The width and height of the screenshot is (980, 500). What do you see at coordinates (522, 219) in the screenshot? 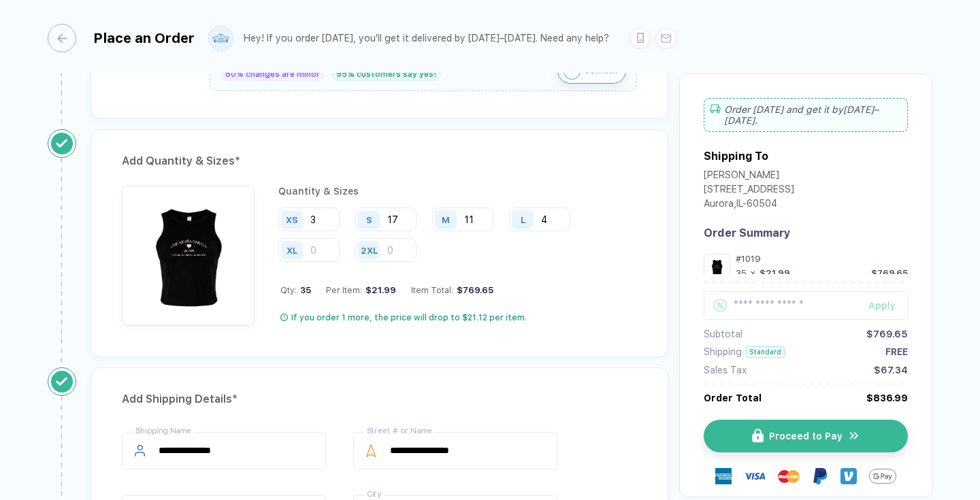
I see `div: L` at bounding box center [522, 219].